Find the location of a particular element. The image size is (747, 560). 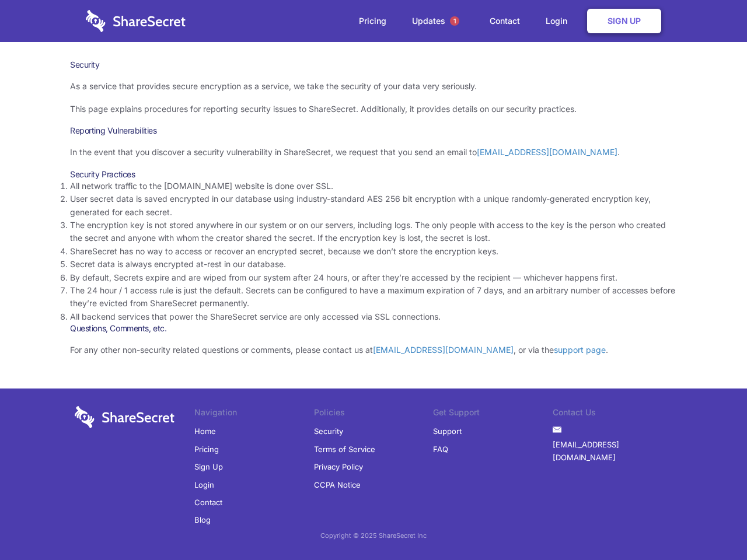

p: As a service that provides secure encryption as a service, we take the security of your data very... is located at coordinates (374, 86).